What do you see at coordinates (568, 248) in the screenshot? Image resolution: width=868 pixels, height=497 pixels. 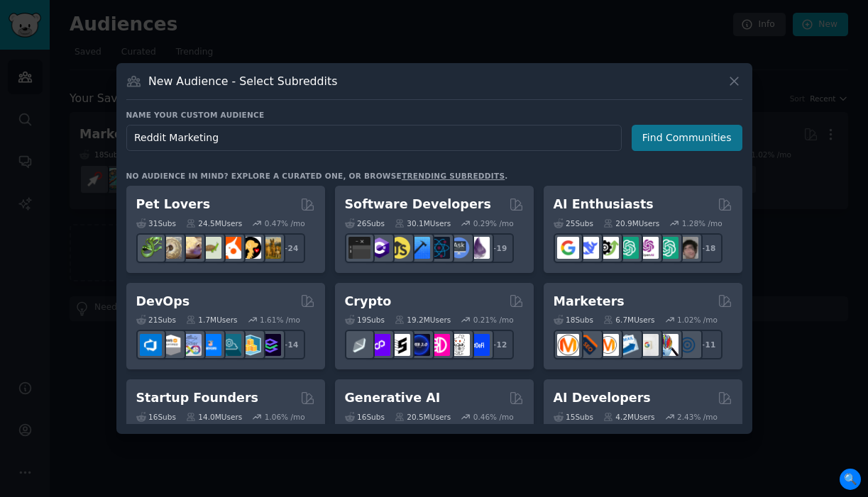 I see `img: GoogleGeminiAI` at bounding box center [568, 248].